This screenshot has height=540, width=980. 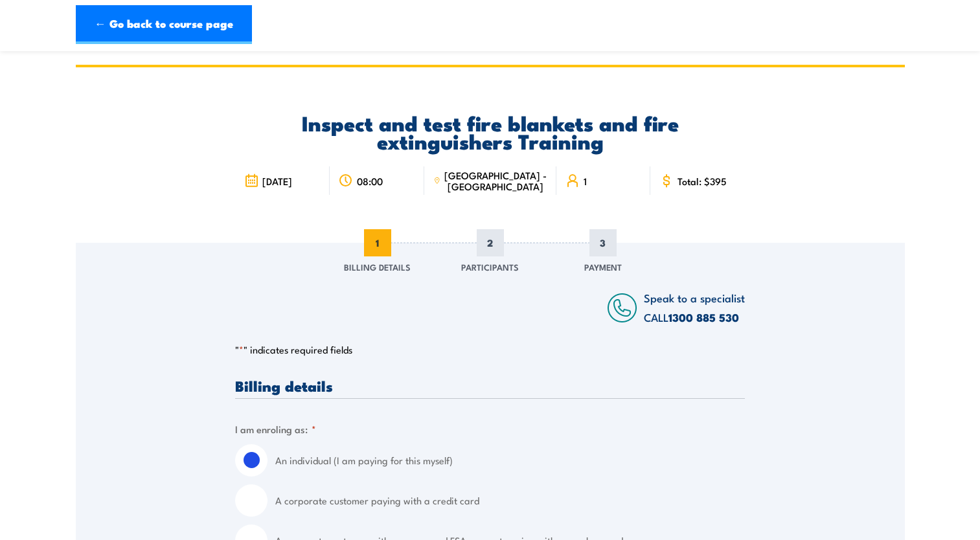 I want to click on span: 2, so click(x=490, y=243).